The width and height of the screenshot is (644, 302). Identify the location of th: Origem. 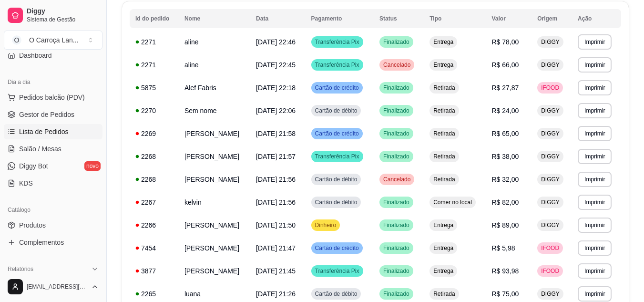
(552, 19).